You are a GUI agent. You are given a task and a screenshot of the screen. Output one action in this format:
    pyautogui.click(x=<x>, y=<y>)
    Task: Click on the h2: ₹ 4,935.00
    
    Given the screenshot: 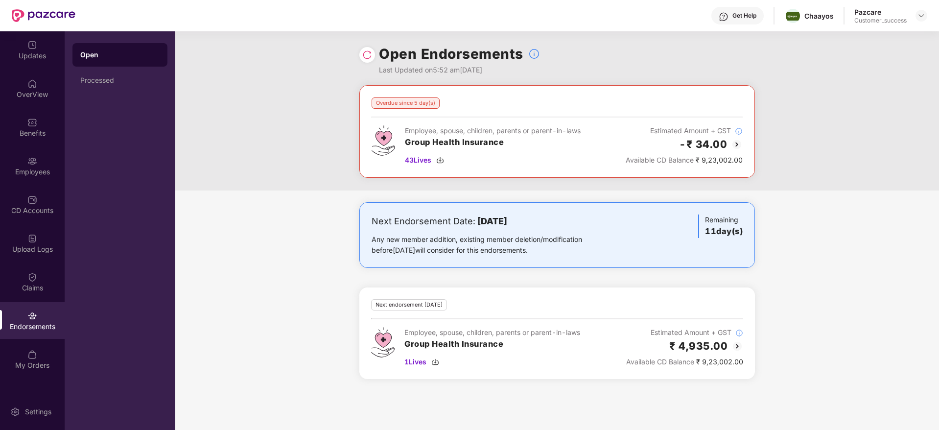 What is the action you would take?
    pyautogui.click(x=698, y=346)
    